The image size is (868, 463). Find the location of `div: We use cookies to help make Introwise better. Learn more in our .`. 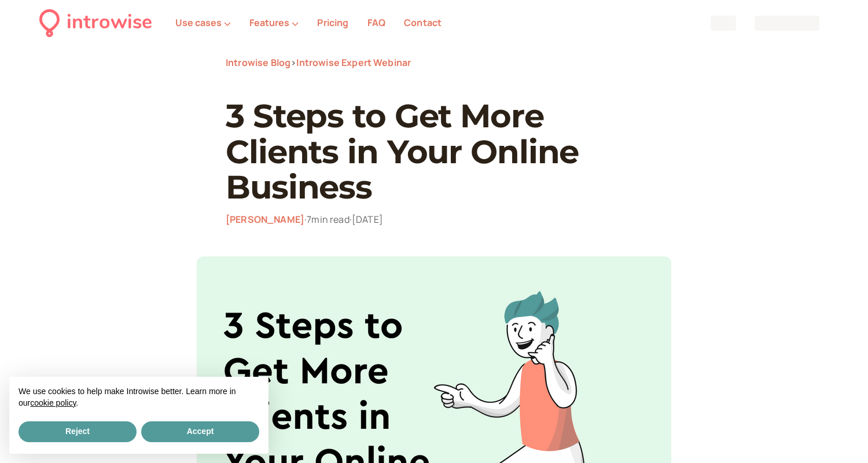

div: We use cookies to help make Introwise better. Learn more in our . is located at coordinates (139, 397).